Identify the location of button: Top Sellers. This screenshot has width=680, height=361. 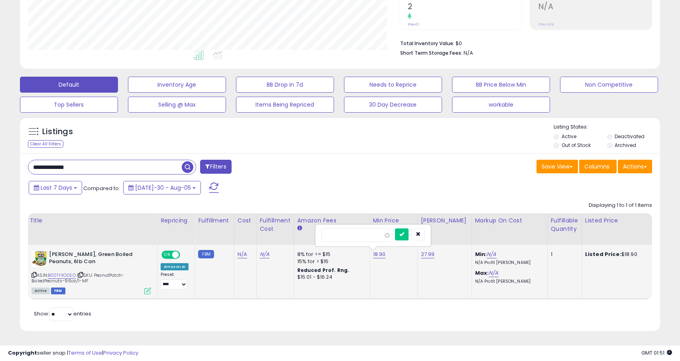
(69, 104).